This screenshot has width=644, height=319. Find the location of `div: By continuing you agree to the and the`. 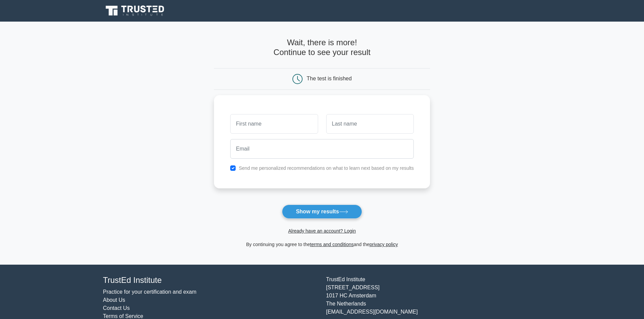

div: By continuing you agree to the and the is located at coordinates (322, 244).